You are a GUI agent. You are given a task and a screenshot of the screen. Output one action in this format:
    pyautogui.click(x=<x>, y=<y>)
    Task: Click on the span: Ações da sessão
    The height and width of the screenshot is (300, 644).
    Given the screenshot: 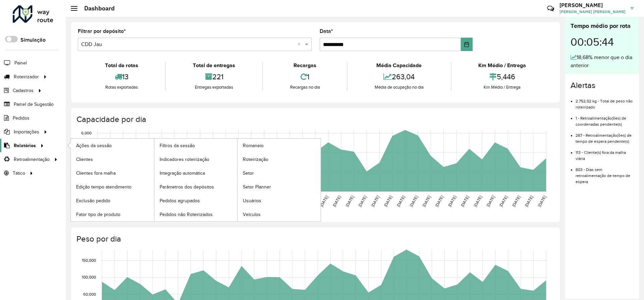 What is the action you would take?
    pyautogui.click(x=94, y=145)
    